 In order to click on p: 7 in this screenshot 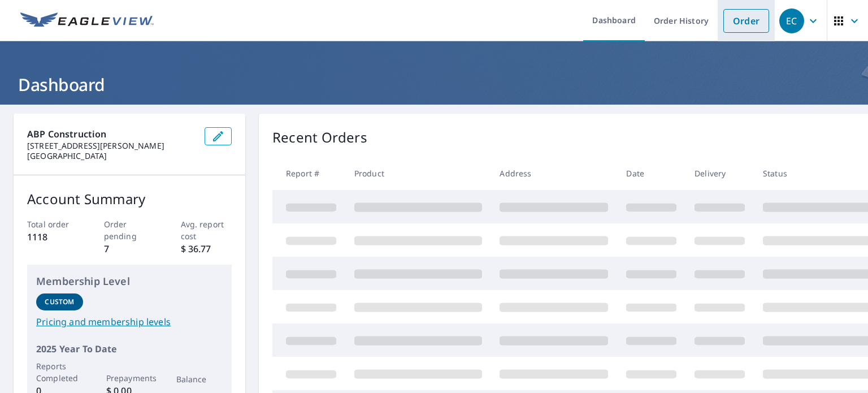, I will do `click(129, 249)`.